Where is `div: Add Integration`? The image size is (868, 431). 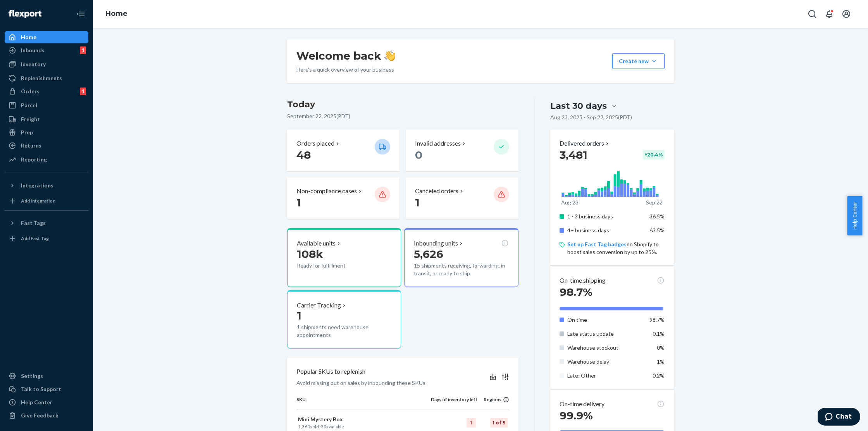 div: Add Integration is located at coordinates (38, 200).